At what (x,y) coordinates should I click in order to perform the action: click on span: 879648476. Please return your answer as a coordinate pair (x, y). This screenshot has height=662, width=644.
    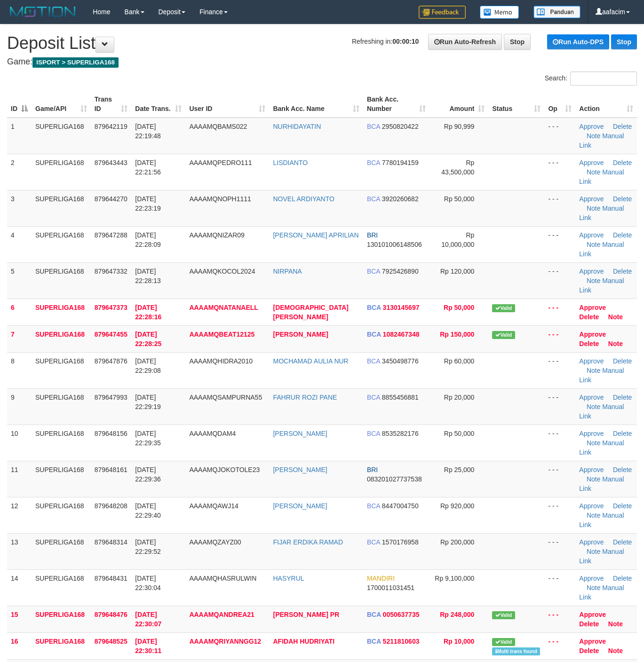
    Looking at the image, I should click on (111, 614).